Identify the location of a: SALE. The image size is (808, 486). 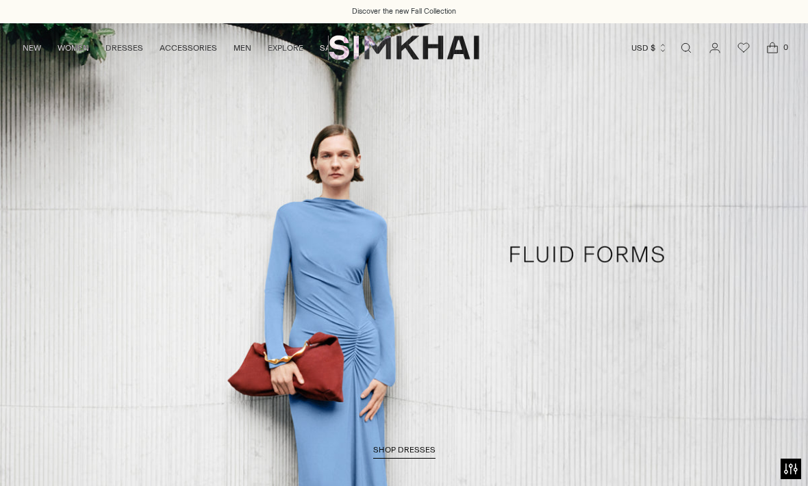
(330, 48).